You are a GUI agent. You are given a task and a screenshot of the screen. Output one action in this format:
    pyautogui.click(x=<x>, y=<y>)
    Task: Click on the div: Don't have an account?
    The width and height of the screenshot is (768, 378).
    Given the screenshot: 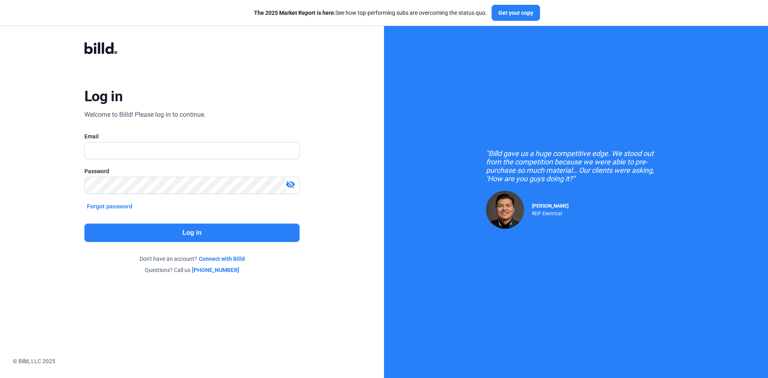 What is the action you would take?
    pyautogui.click(x=192, y=259)
    